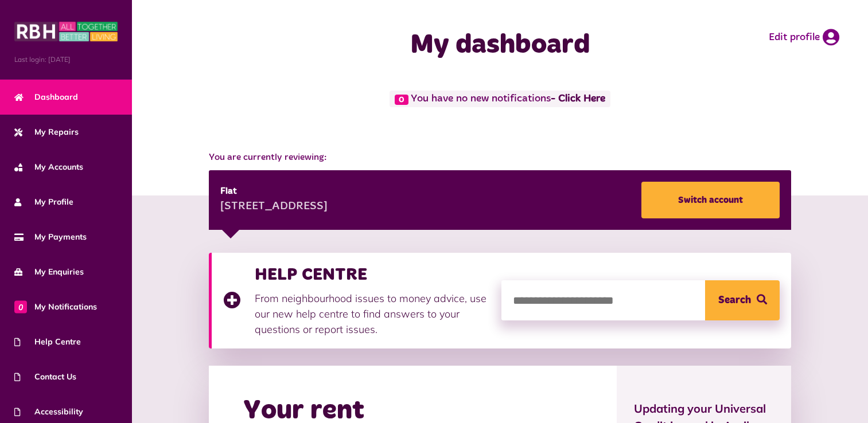  Describe the element at coordinates (66, 32) in the screenshot. I see `img: MyRBH` at that location.